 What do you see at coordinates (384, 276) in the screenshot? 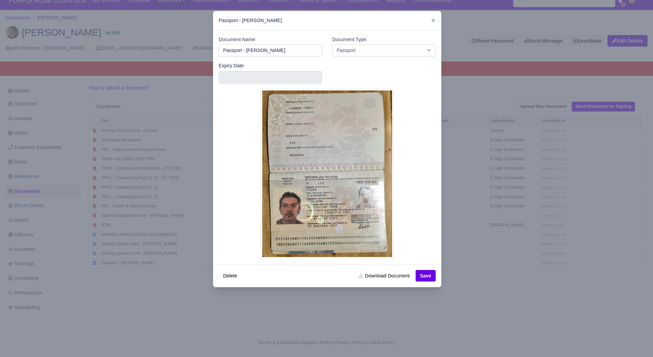
I see `a: Download Document` at bounding box center [384, 276].